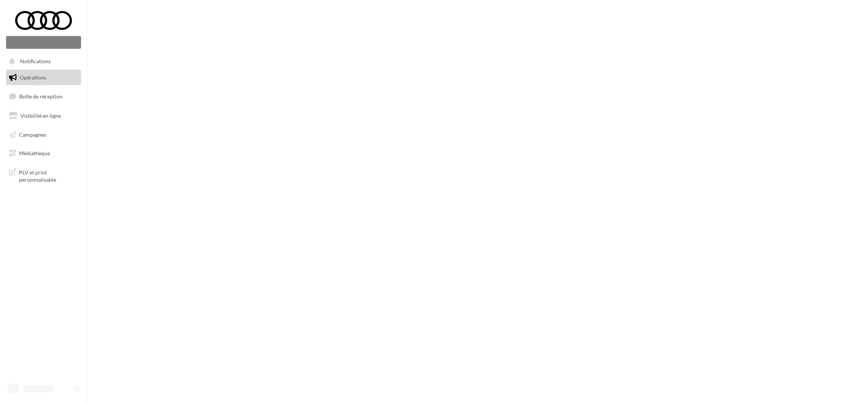  I want to click on a: Visibilité en ligne, so click(44, 116).